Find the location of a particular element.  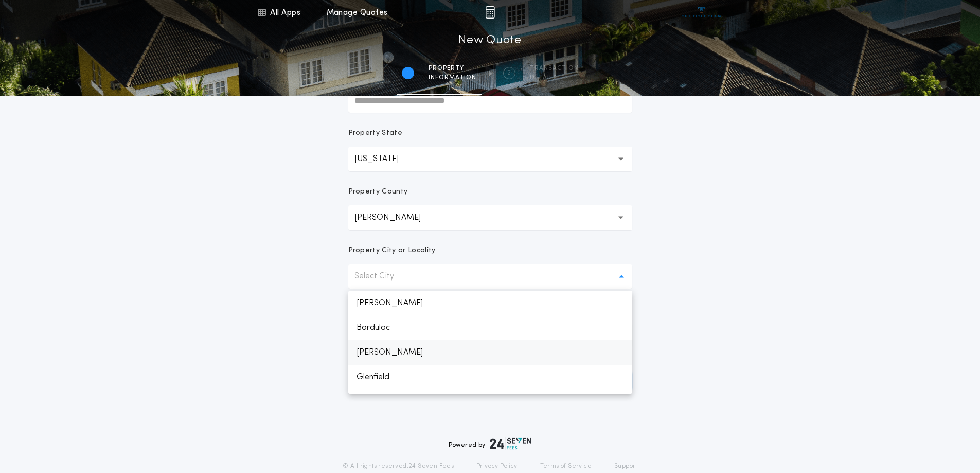

p: Property State is located at coordinates (375, 134).